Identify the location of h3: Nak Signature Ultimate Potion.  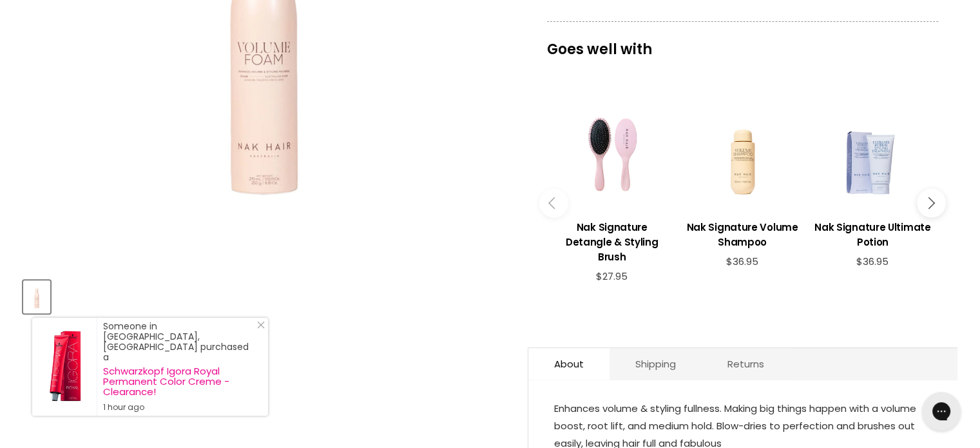
(873, 234).